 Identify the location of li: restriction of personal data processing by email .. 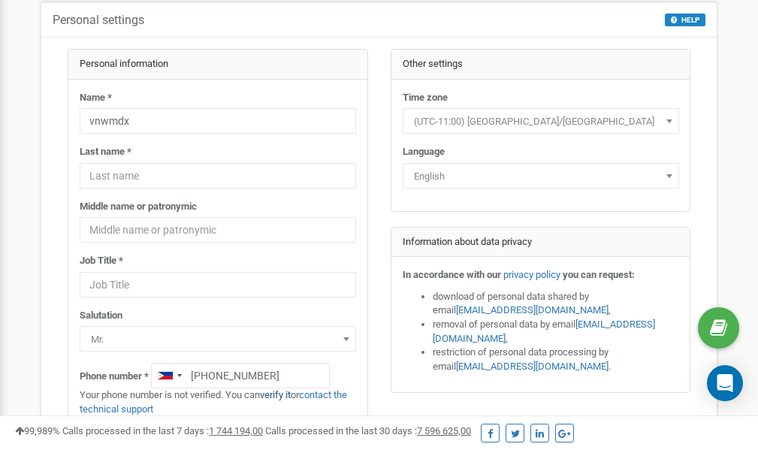
(556, 359).